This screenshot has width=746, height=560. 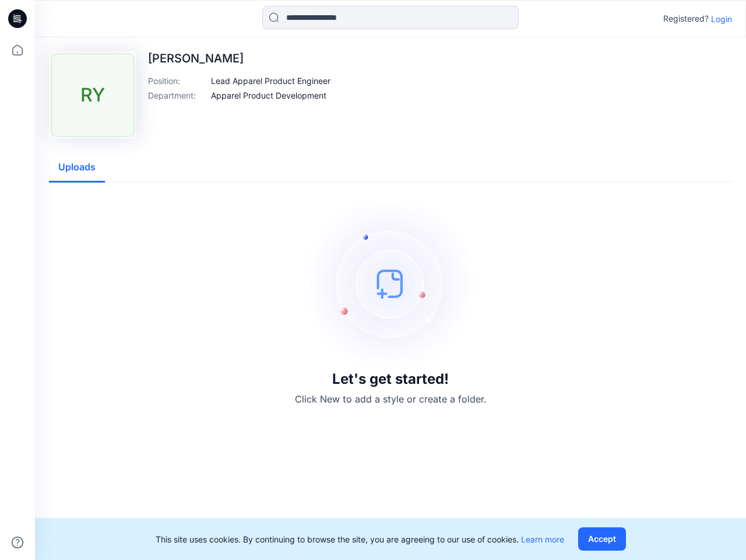 What do you see at coordinates (360, 539) in the screenshot?
I see `p: This site uses cookies. By continuing to browse the site, you are agreeing to our use of cookies.` at bounding box center [360, 539].